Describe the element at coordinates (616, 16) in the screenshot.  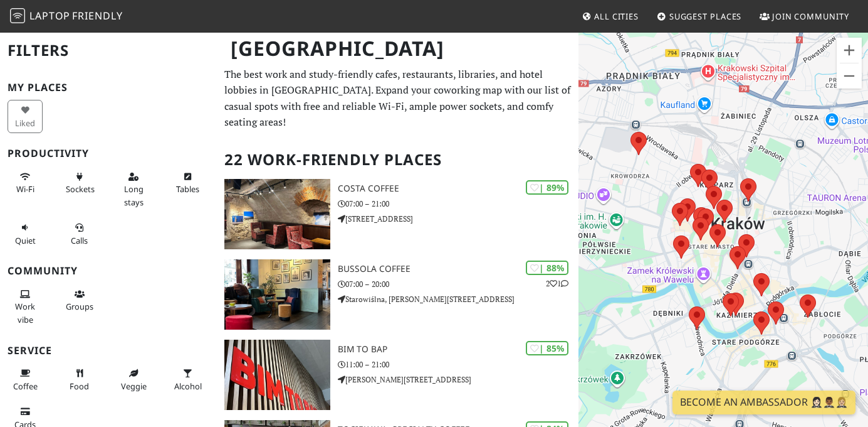
I see `span: All Cities` at that location.